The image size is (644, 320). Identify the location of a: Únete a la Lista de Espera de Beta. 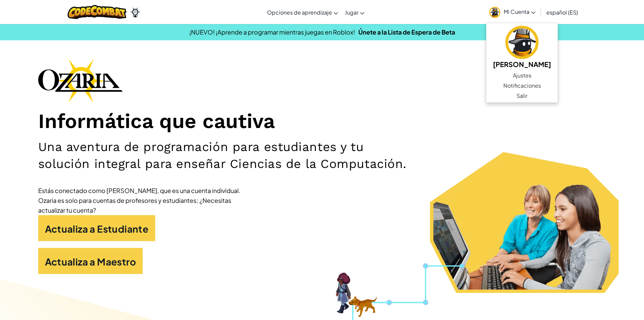
(407, 32).